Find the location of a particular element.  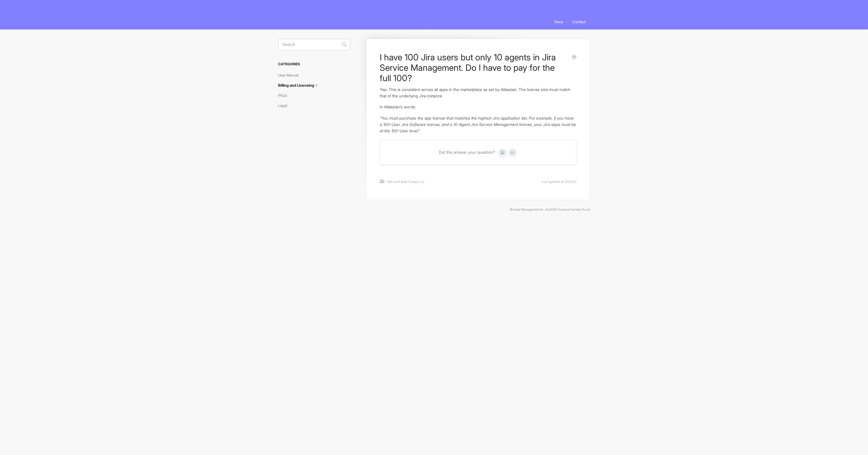

p: In Atlassian’s words: is located at coordinates (478, 107).